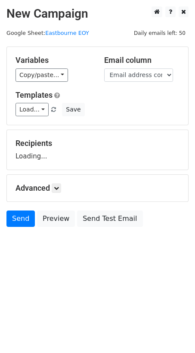  What do you see at coordinates (97, 150) in the screenshot?
I see `div: Loading...` at bounding box center [97, 150].